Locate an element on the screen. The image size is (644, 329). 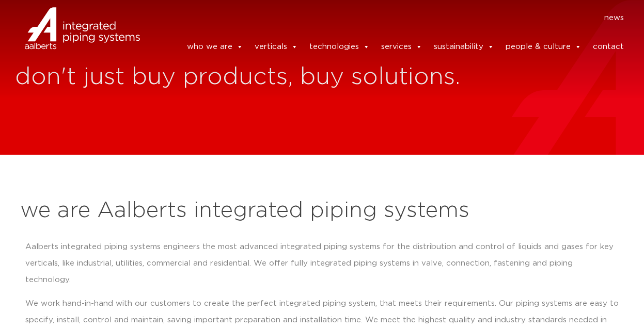
a: people & culture is located at coordinates (543, 47).